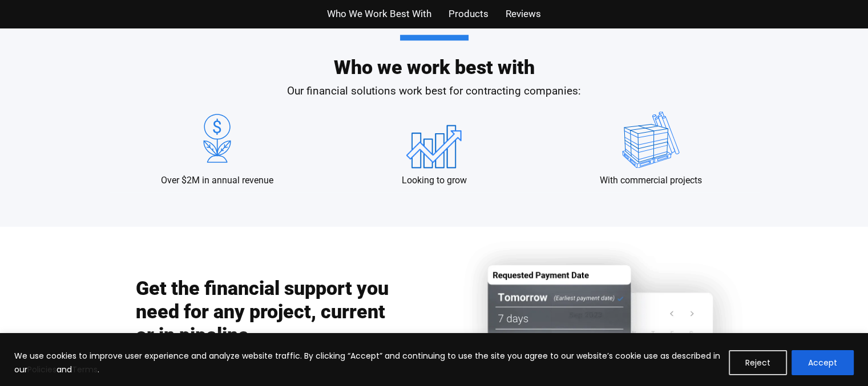 This screenshot has height=386, width=868. What do you see at coordinates (469, 14) in the screenshot?
I see `a: Products` at bounding box center [469, 14].